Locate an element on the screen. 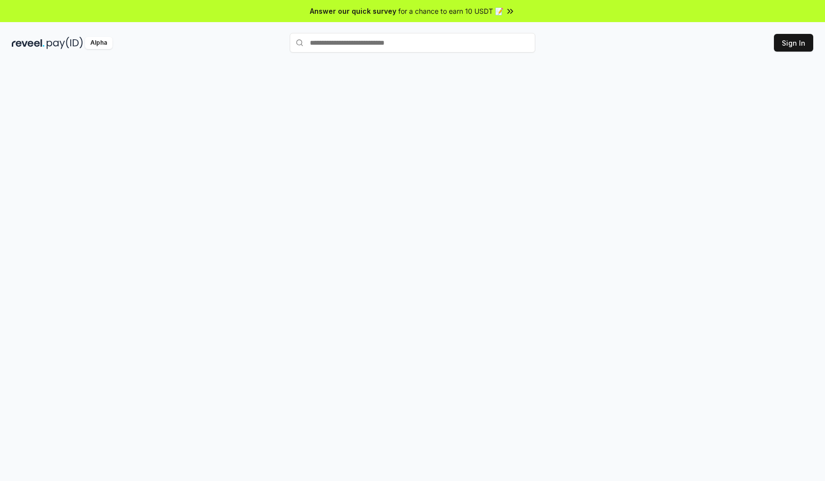 The width and height of the screenshot is (825, 481). img: reveel_dark is located at coordinates (28, 43).